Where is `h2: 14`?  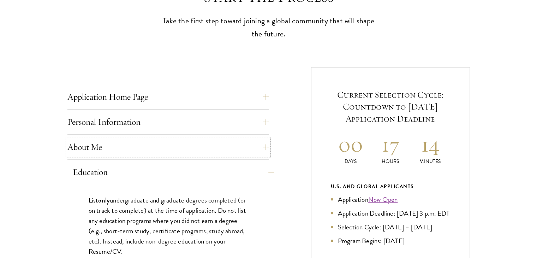
h2: 14 is located at coordinates (430, 144).